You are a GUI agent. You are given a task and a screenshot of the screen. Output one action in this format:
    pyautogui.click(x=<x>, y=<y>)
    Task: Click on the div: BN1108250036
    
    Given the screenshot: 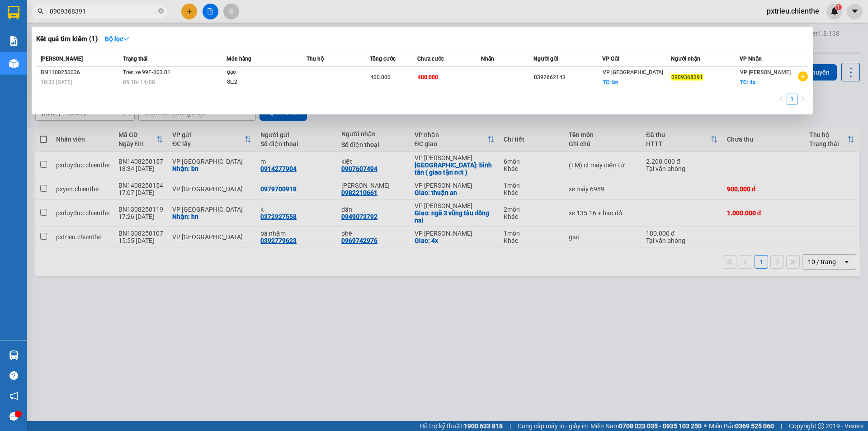 What is the action you would take?
    pyautogui.click(x=80, y=72)
    